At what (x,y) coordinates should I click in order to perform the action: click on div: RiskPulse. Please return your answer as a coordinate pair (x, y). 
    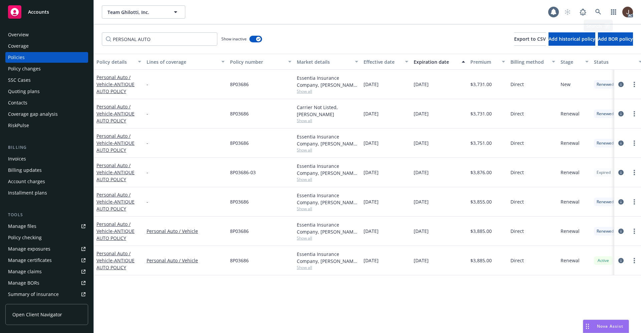
    Looking at the image, I should click on (18, 126).